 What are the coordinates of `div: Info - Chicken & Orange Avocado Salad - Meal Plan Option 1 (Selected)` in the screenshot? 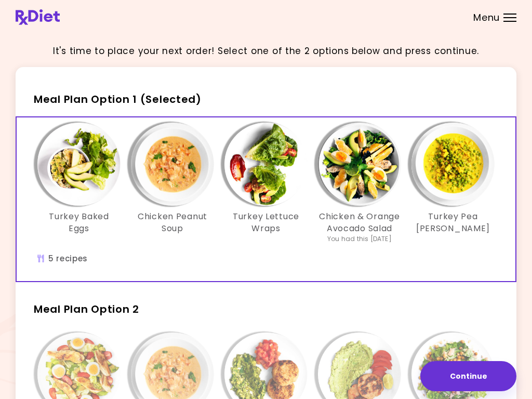 It's located at (359, 183).